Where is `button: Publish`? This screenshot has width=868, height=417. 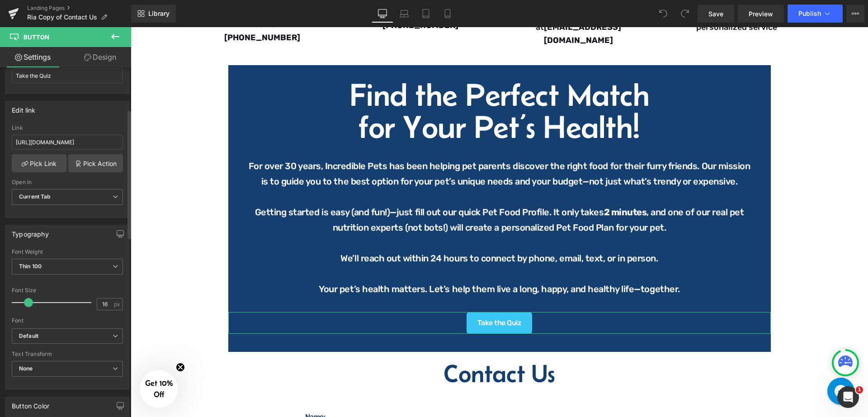
button: Publish is located at coordinates (815, 13).